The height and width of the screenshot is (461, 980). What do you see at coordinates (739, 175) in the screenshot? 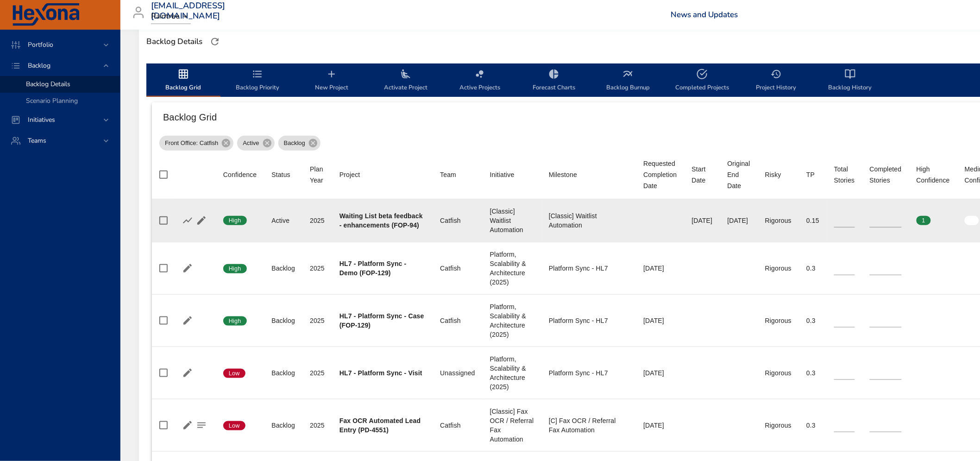
I see `span: Original End Date` at bounding box center [739, 175].